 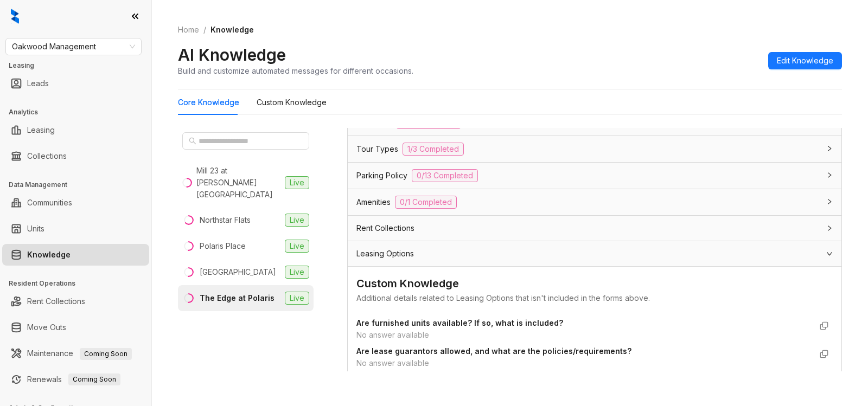 I want to click on a: RenewalsComing Soon, so click(x=74, y=379).